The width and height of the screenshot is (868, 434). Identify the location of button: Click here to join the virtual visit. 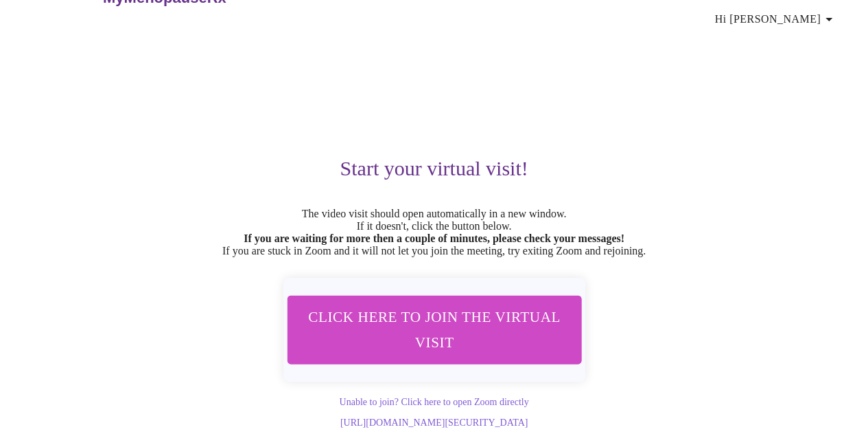
(434, 330).